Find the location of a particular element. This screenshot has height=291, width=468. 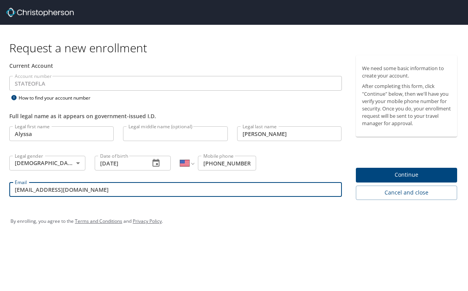

h1: Request a new enrollment is located at coordinates (236, 48).